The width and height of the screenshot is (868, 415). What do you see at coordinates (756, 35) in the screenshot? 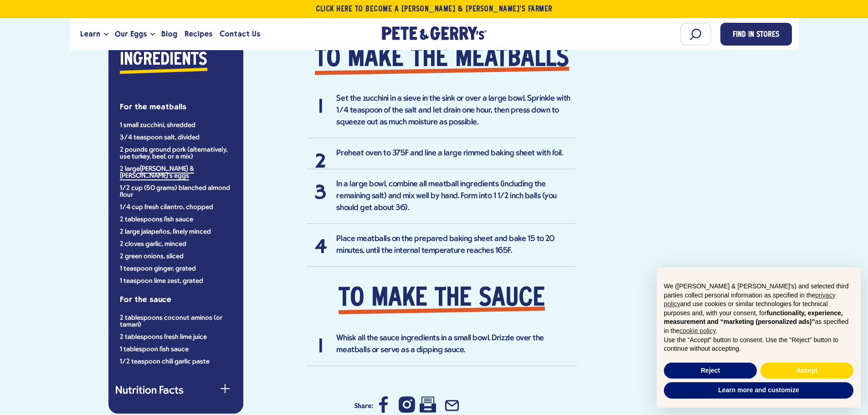
I see `span: Find in Stores` at bounding box center [756, 35].